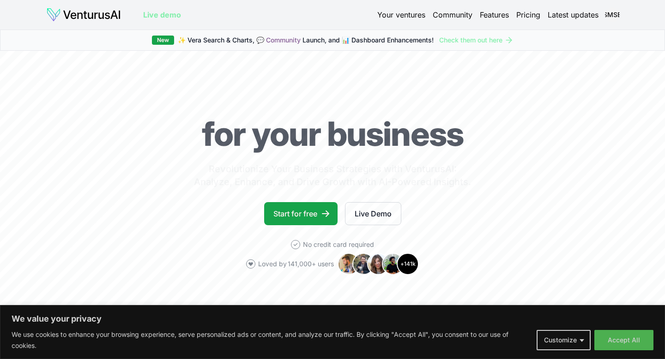 The image size is (665, 359). Describe the element at coordinates (494, 15) in the screenshot. I see `a: Features` at that location.